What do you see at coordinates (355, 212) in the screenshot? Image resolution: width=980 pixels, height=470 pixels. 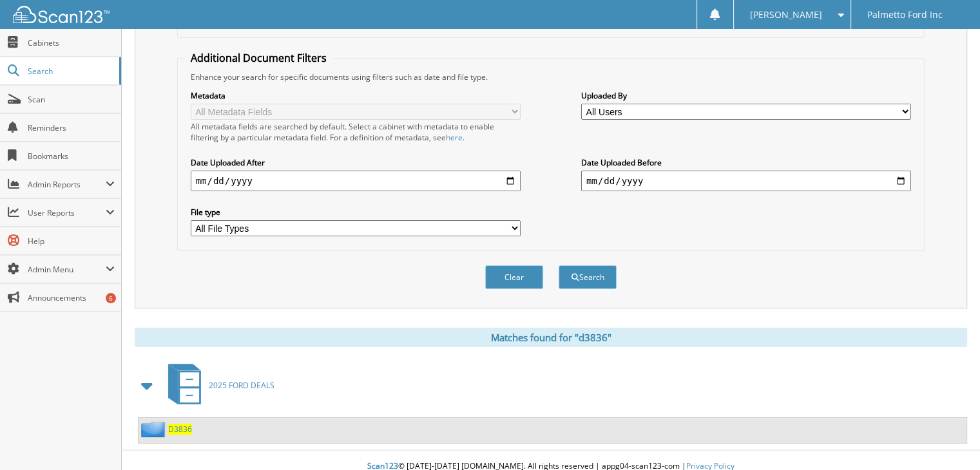 I see `label: File type` at bounding box center [355, 212].